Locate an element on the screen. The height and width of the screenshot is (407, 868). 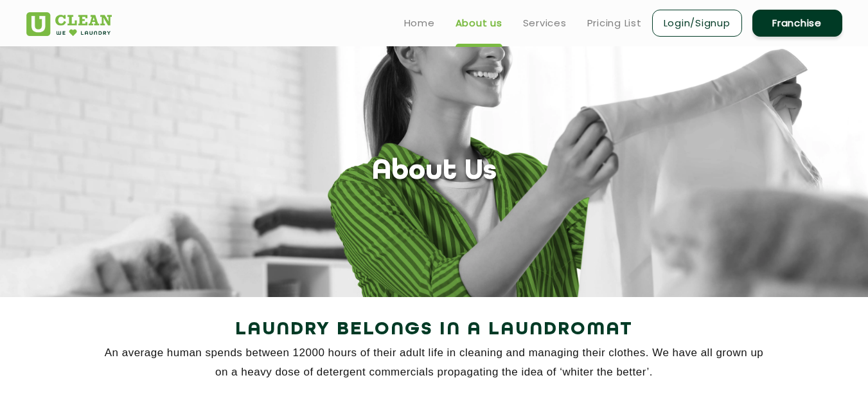
a: Pricing List is located at coordinates (614, 23).